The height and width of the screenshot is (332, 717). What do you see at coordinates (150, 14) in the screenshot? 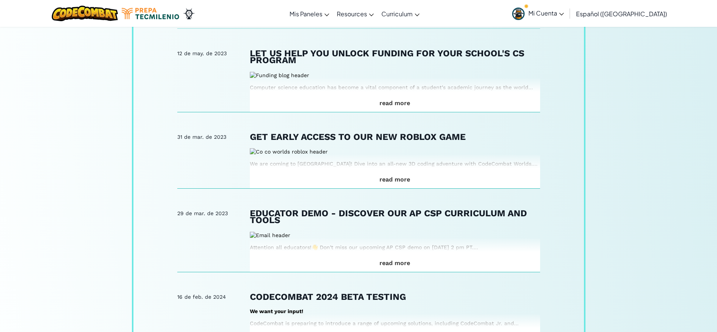
I see `img: Tecmilenio logo` at bounding box center [150, 14].